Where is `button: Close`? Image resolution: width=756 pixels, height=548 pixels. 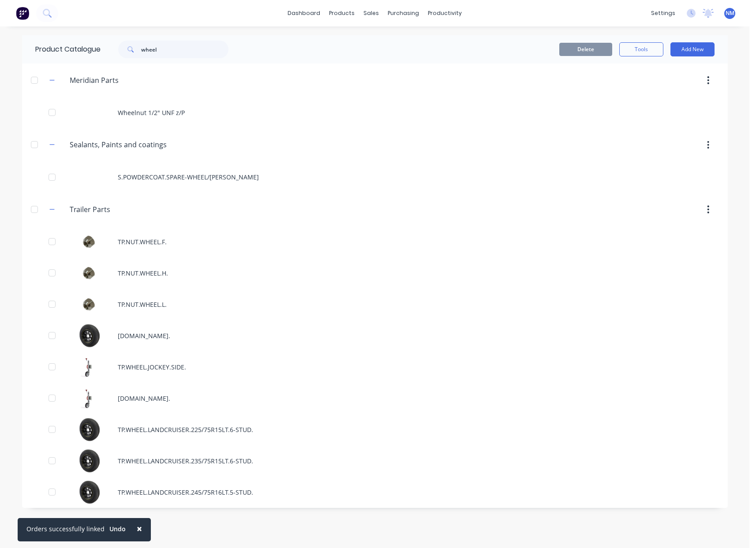
button: Close is located at coordinates (140, 529).